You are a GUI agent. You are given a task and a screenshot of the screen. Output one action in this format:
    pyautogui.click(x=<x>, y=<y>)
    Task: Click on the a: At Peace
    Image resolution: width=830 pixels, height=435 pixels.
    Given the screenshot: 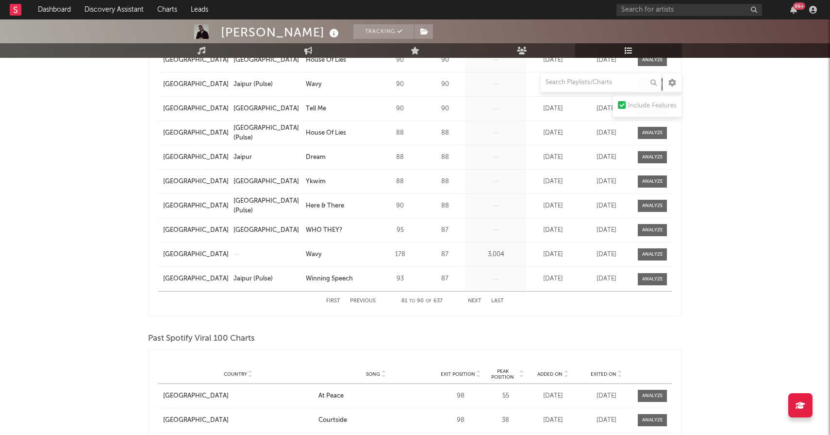 What is the action you would take?
    pyautogui.click(x=376, y=396)
    